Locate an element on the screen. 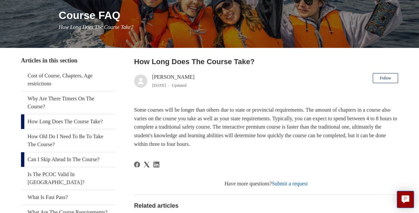 Image resolution: width=419 pixels, height=213 pixels. svg: Share this page on X Corp is located at coordinates (147, 165).